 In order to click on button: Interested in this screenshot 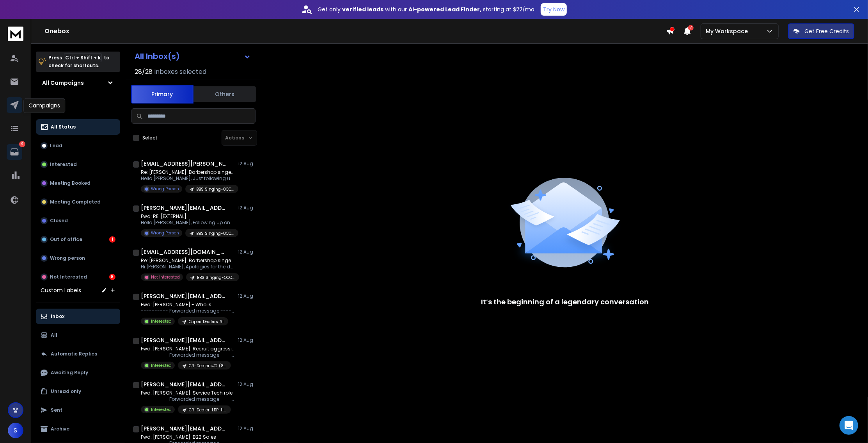, I will do `click(78, 164)`.